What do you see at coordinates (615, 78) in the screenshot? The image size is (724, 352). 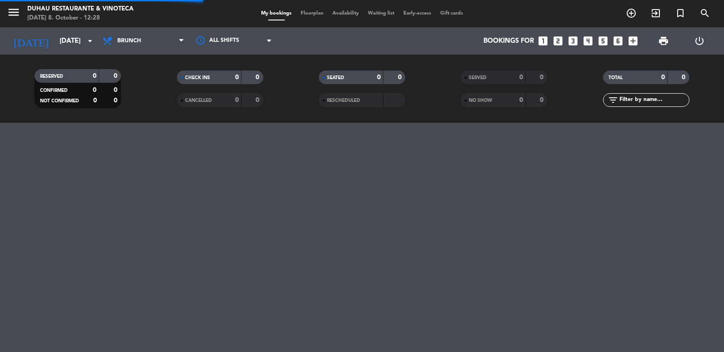 I see `span: TOTAL` at bounding box center [615, 78].